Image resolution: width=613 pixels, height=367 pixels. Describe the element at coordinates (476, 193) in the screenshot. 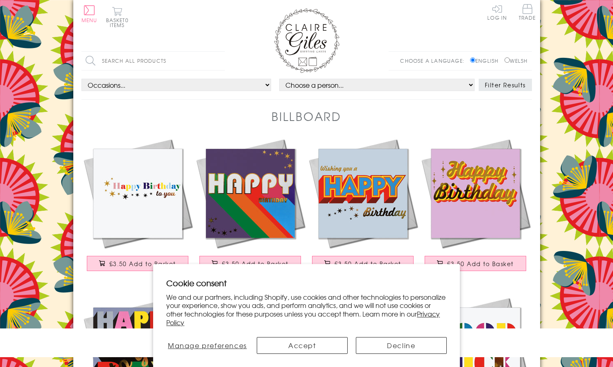

I see `img: Birthday Card, Happy Birthday, Pink background and stars, with gold foil` at that location.